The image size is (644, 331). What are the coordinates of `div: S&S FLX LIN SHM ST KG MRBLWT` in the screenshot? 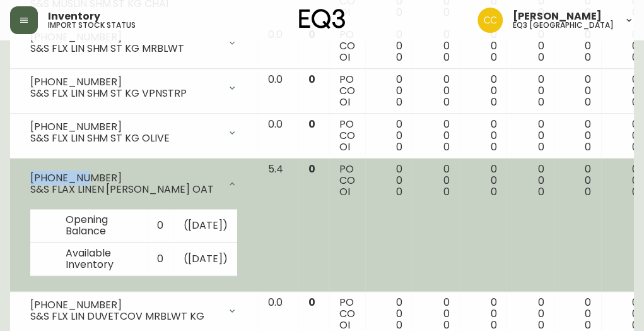 It's located at (125, 49).